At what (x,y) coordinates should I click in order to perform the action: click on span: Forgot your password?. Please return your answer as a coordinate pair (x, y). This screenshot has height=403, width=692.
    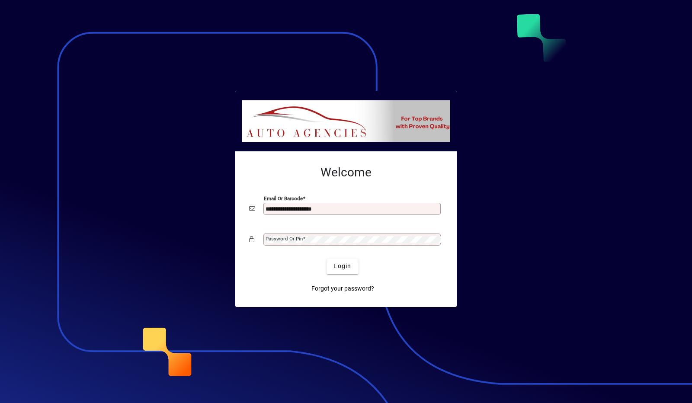
    Looking at the image, I should click on (342, 288).